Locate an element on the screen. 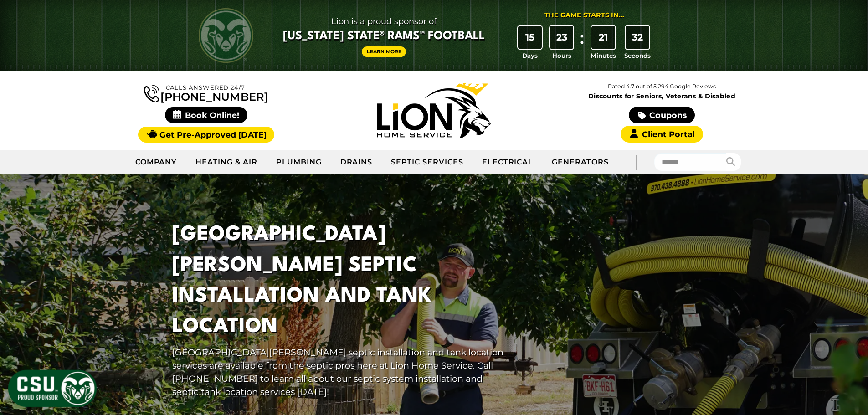  a: Drains is located at coordinates (357, 162).